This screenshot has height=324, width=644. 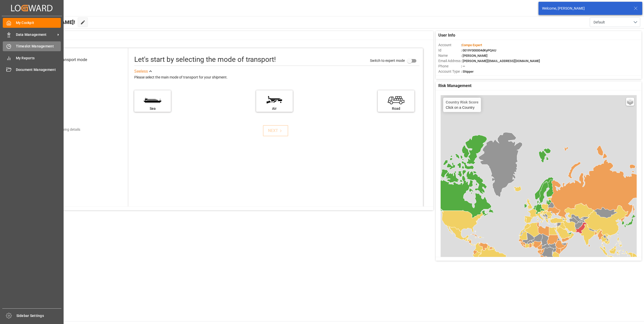 What do you see at coordinates (38, 70) in the screenshot?
I see `span: Document Management` at bounding box center [38, 70].